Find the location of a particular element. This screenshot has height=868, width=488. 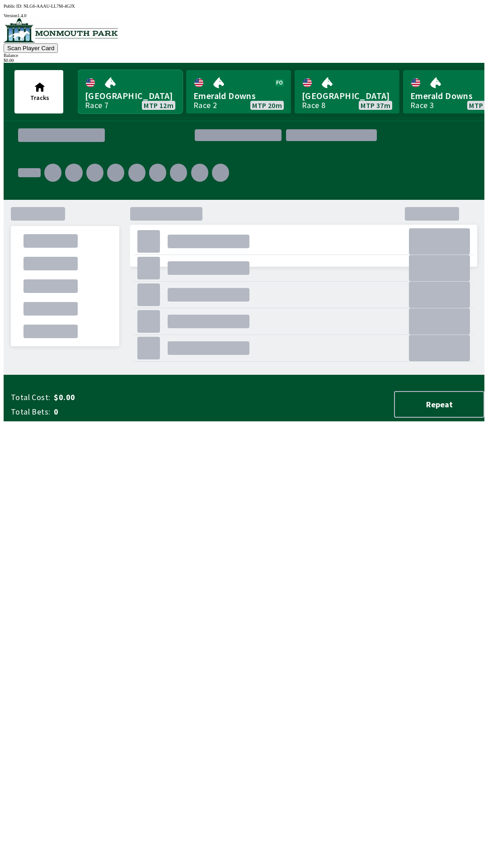

div: $ 0.00 is located at coordinates (244, 60).